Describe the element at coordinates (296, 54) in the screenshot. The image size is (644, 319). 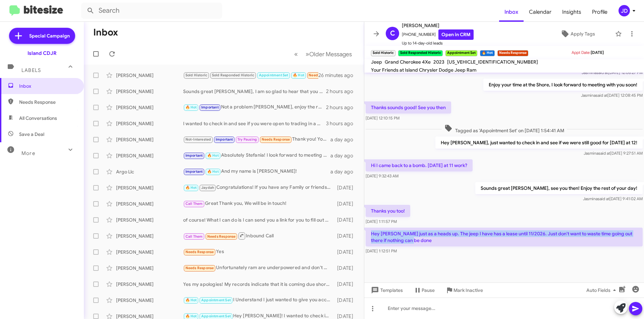
I see `button: Previous` at that location.